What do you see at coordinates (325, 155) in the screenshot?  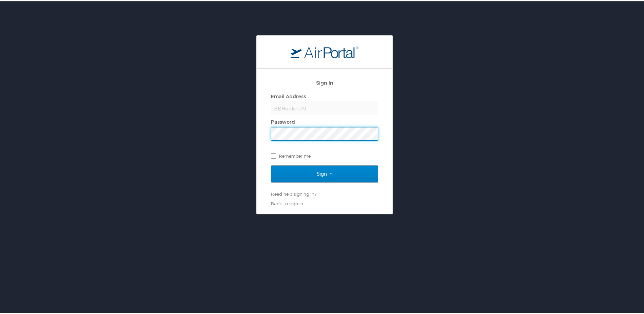 I see `label: Remember me` at bounding box center [325, 155].